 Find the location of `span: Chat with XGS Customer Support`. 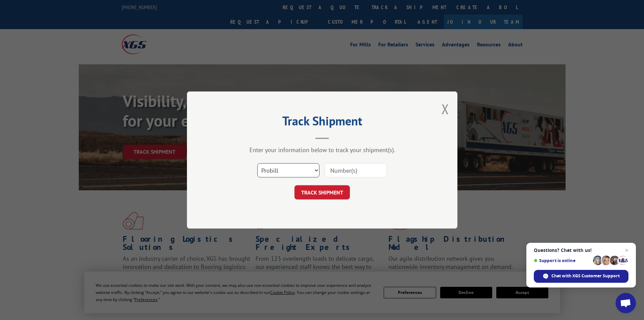

span: Chat with XGS Customer Support is located at coordinates (586, 276).